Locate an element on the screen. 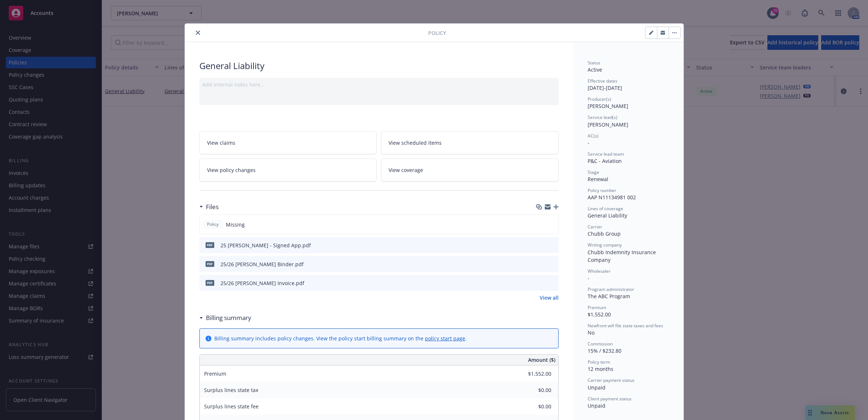 The height and width of the screenshot is (420, 868). span: Effective dates is located at coordinates (602, 81).